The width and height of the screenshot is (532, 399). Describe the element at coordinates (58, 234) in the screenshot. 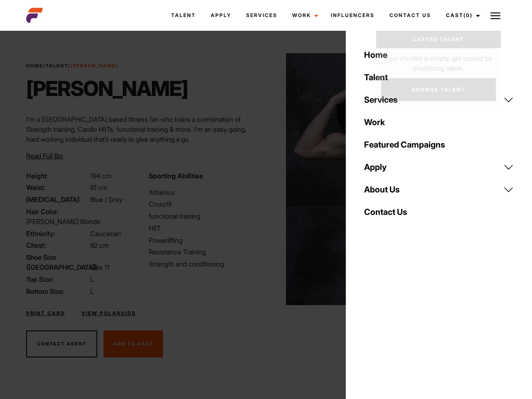

I see `span: Ethnicity:` at that location.